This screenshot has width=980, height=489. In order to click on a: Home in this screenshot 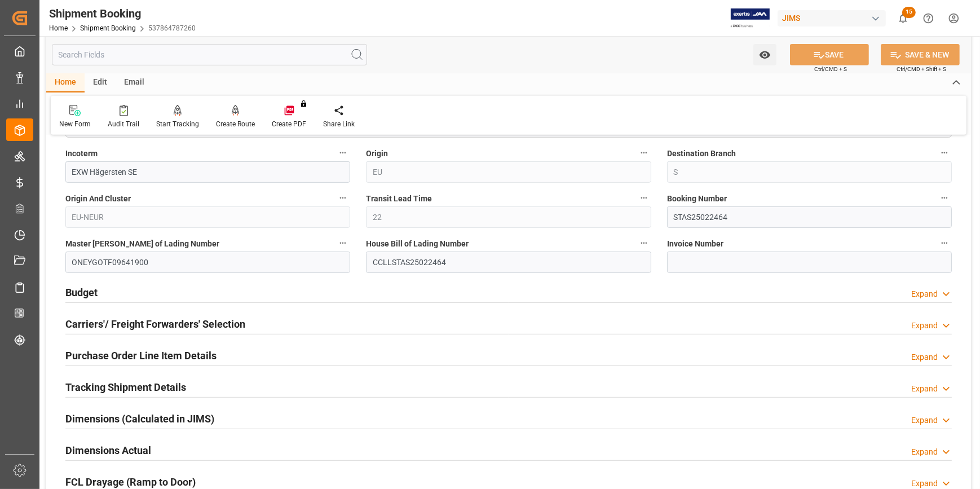, I will do `click(58, 29)`.